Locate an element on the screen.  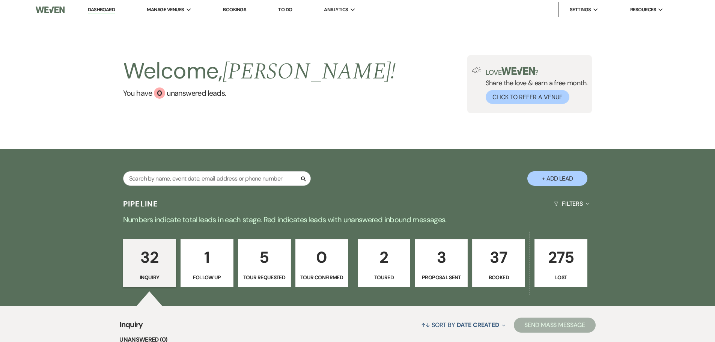
p: Toured is located at coordinates (384, 277).